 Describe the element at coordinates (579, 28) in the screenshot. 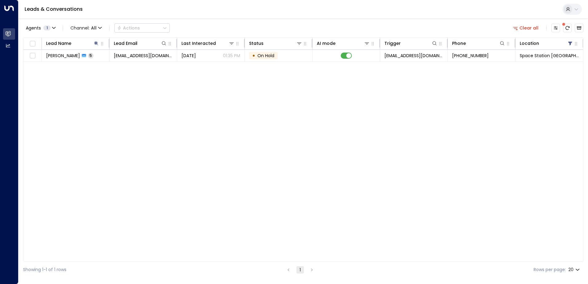

I see `button: Archived Leads` at that location.